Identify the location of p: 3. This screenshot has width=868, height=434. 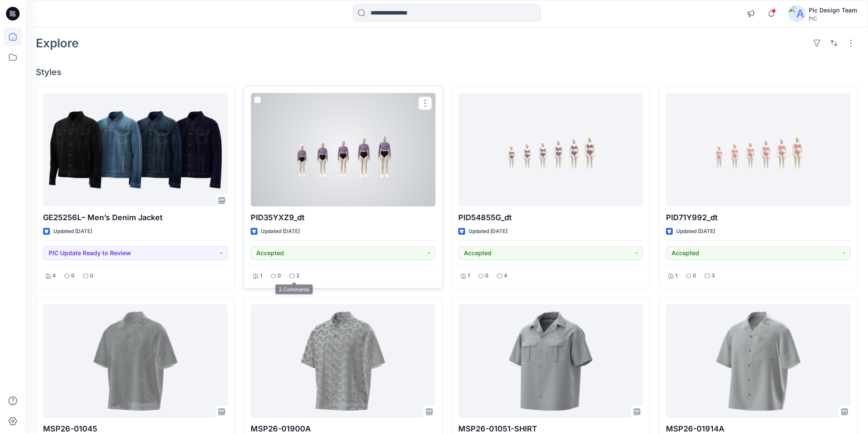
(713, 275).